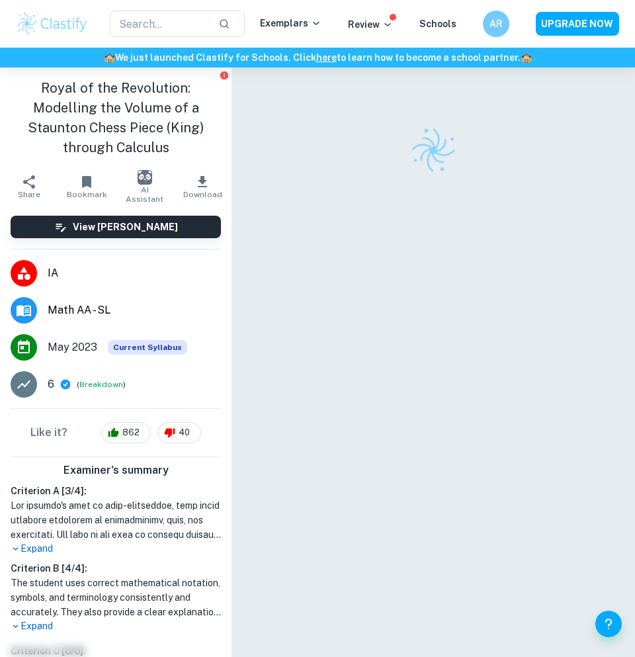  Describe the element at coordinates (116, 597) in the screenshot. I see `h1: The student uses correct mathematical notation, symbols, and terminology consistently and accurat...` at that location.